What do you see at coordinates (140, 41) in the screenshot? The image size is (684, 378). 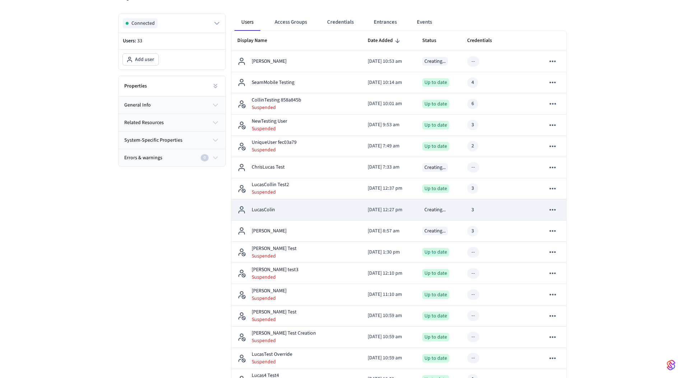 I see `span: 33` at bounding box center [140, 41].